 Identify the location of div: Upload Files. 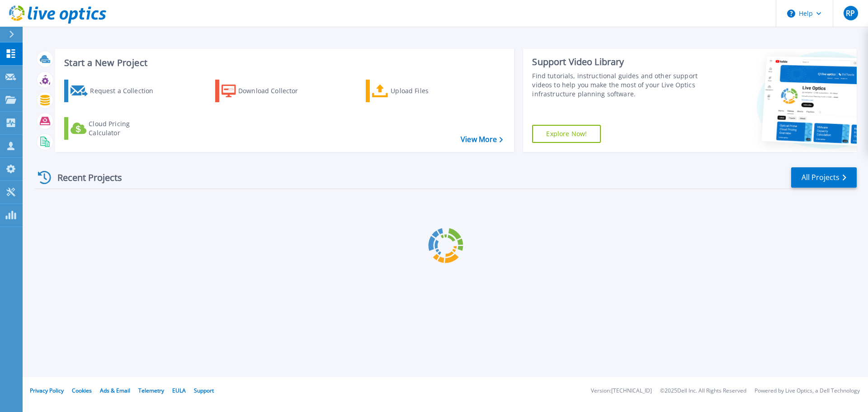
(427, 91).